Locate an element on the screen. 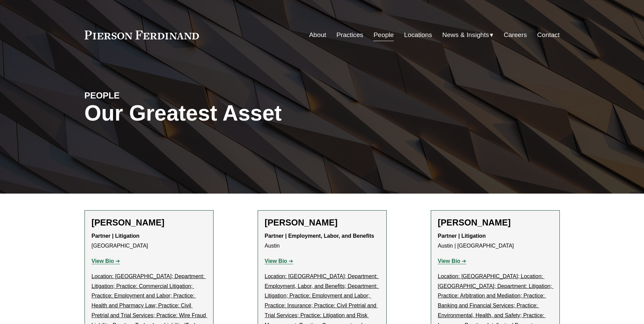  h4: PEOPLE is located at coordinates (144, 95).